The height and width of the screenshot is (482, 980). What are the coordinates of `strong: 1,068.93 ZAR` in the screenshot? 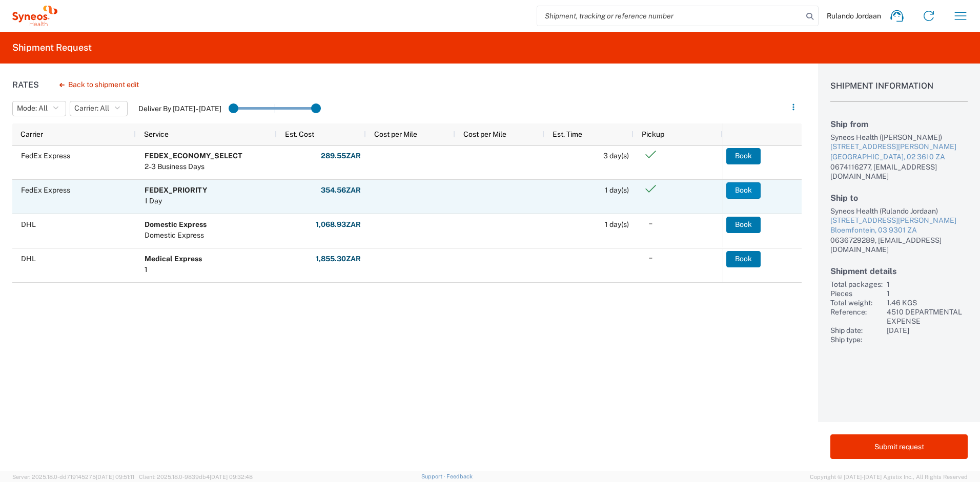 It's located at (338, 224).